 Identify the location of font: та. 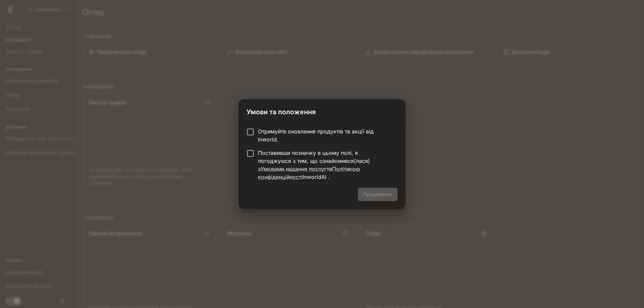
(329, 169).